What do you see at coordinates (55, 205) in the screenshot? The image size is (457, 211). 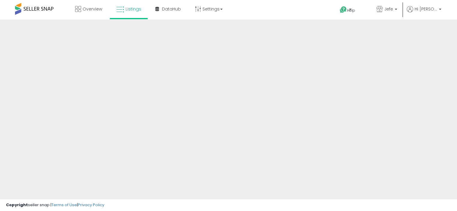 I see `div: seller snap | |` at bounding box center [55, 205].